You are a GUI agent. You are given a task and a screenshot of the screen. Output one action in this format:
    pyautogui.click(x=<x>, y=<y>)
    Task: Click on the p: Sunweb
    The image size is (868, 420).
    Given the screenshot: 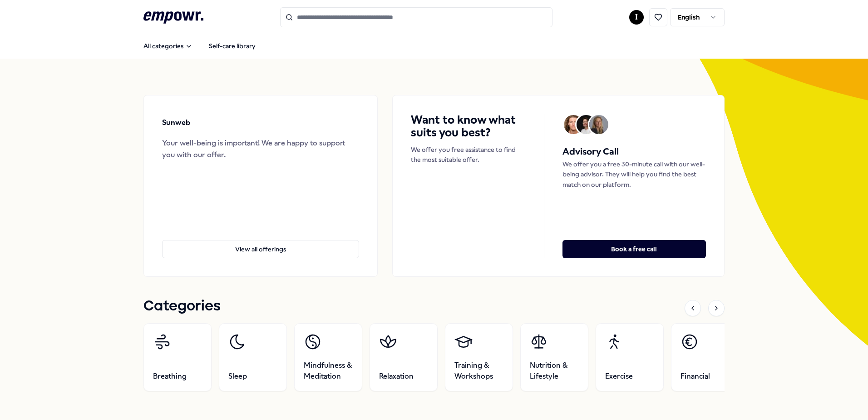 What is the action you would take?
    pyautogui.click(x=176, y=123)
    